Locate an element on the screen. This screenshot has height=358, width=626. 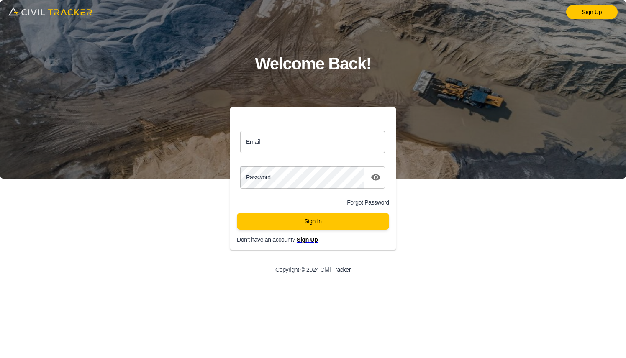
p: Don't have an account? is located at coordinates (320, 240).